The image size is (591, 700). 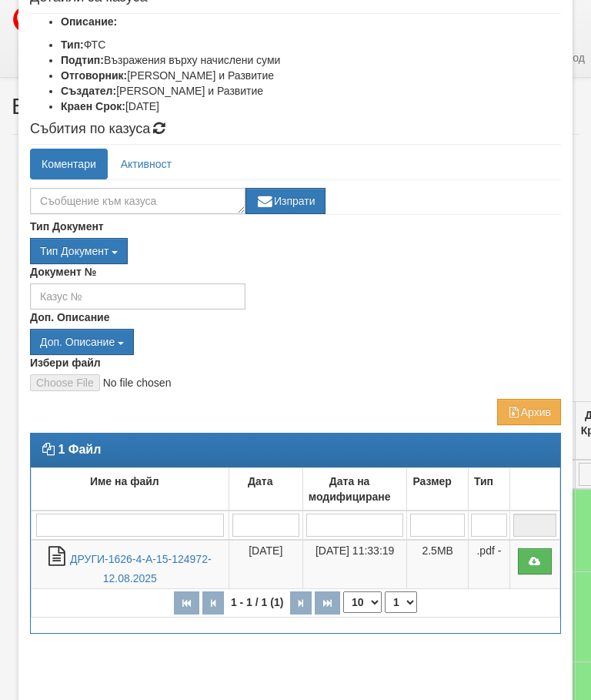 I want to click on td: 2.5MB, so click(x=437, y=564).